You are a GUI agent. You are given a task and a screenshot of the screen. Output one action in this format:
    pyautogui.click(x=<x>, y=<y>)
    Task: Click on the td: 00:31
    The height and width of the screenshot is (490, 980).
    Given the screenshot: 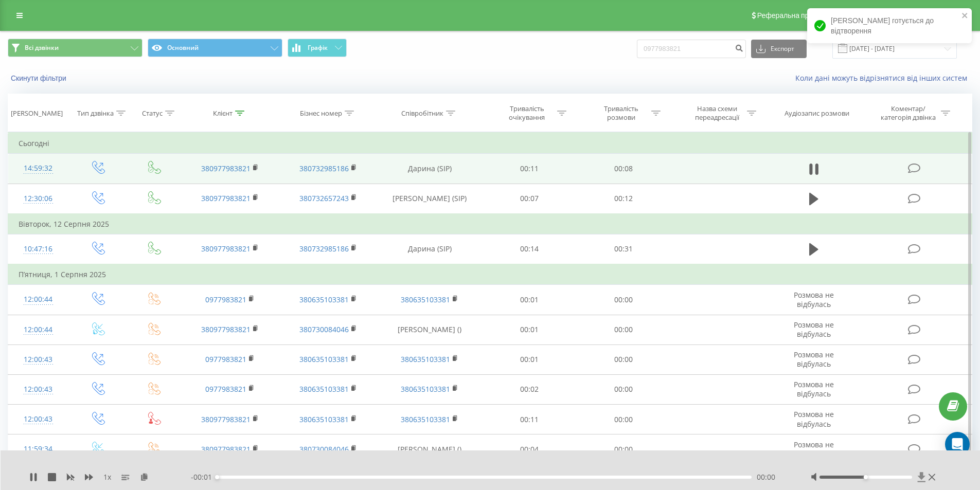 What is the action you would take?
    pyautogui.click(x=624, y=249)
    